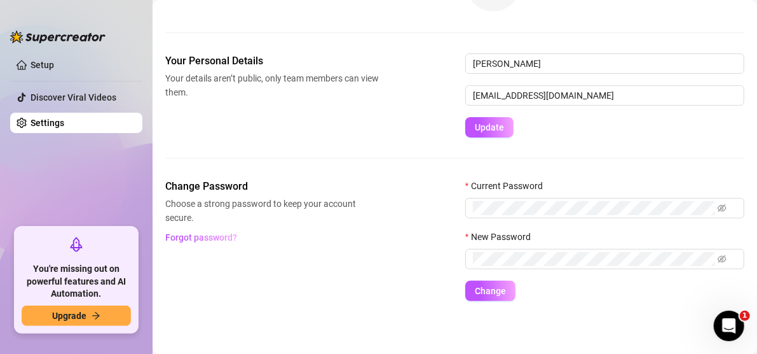  I want to click on input: Enter new email, so click(605, 95).